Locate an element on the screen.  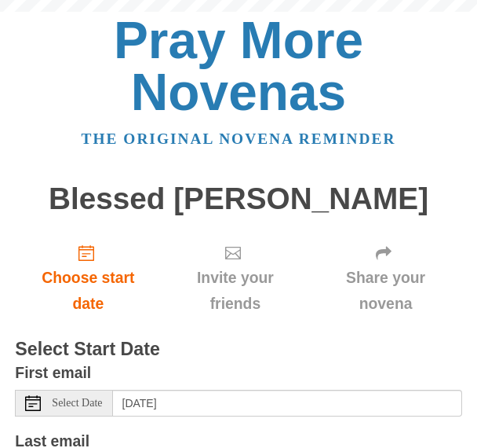
span: Select Date is located at coordinates (77, 403).